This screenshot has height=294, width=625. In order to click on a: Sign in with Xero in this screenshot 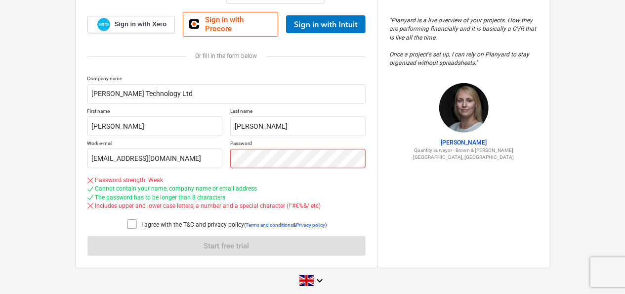, I will do `click(131, 24)`.